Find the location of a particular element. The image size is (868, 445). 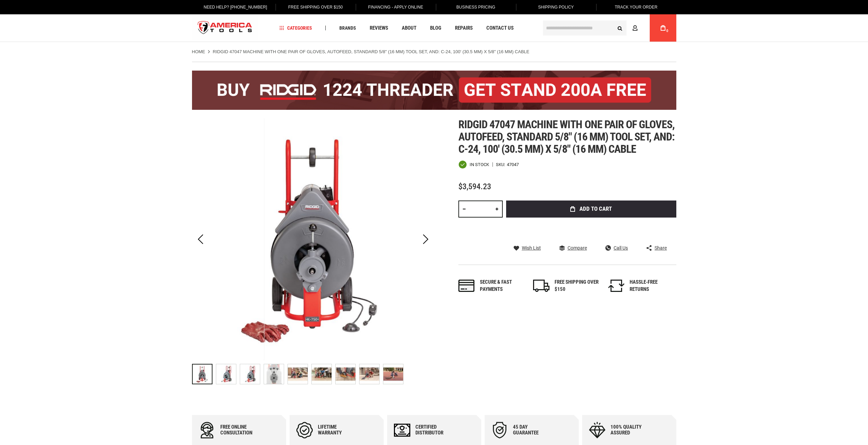

a: Compare is located at coordinates (574, 248).